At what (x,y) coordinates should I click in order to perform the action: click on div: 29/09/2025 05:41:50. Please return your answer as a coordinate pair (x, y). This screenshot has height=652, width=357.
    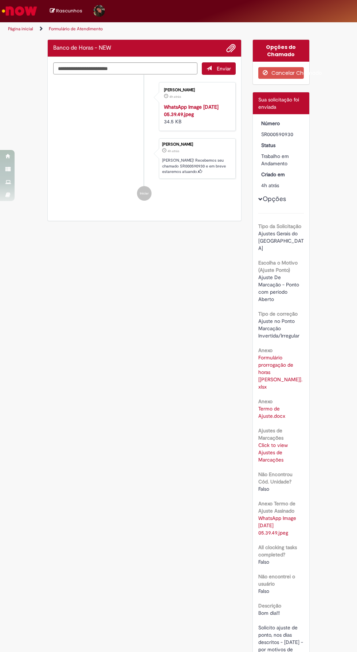
    Looking at the image, I should click on (281, 185).